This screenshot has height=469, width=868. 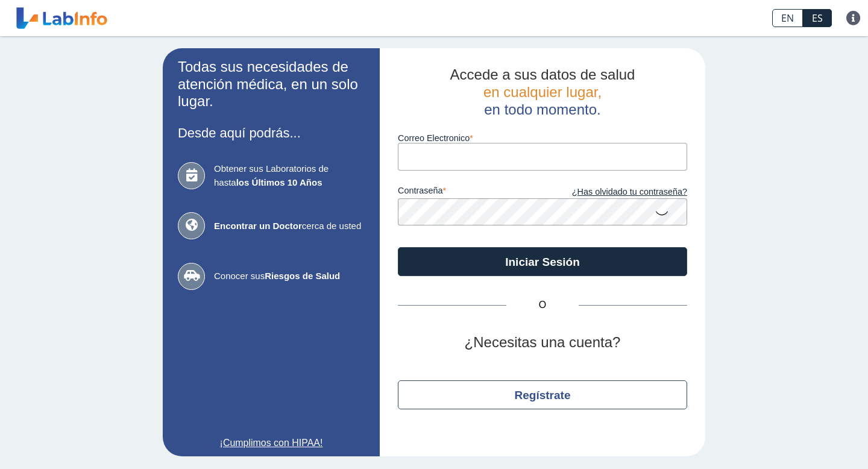 What do you see at coordinates (290, 276) in the screenshot?
I see `span: Conocer sus` at bounding box center [290, 276].